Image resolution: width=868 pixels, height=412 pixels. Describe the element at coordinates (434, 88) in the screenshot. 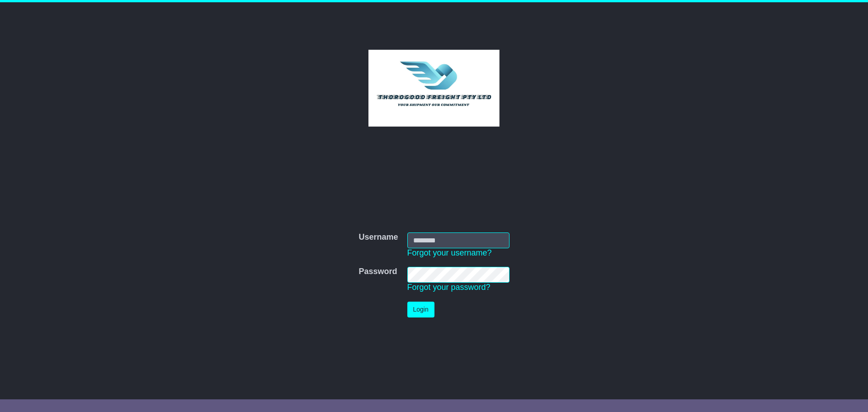

I see `img: Thorogood Freight Pty Ltd` at that location.